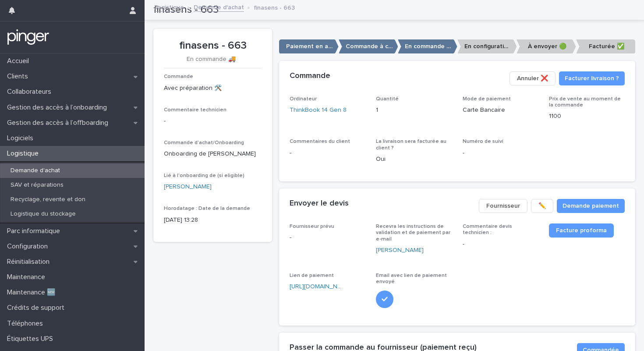 This screenshot has width=644, height=351. I want to click on span: Mode de paiement, so click(487, 99).